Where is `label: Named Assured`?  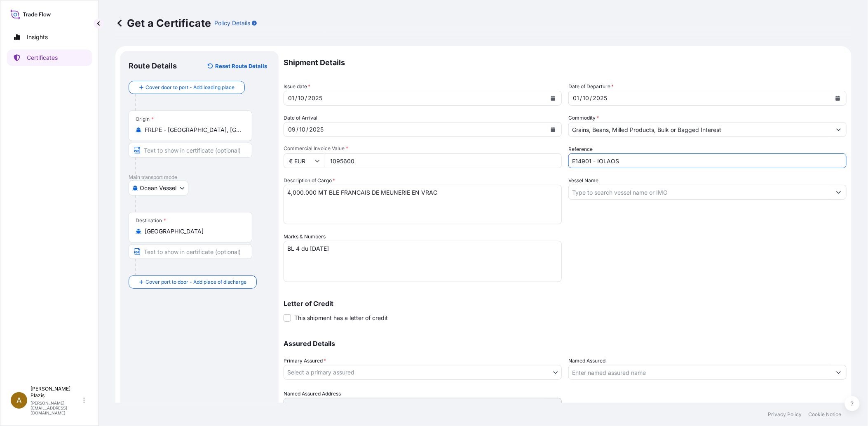 label: Named Assured is located at coordinates (587, 361).